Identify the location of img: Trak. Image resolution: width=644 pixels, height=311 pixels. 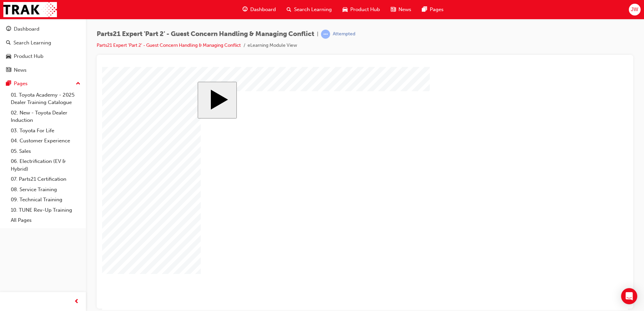
(30, 9).